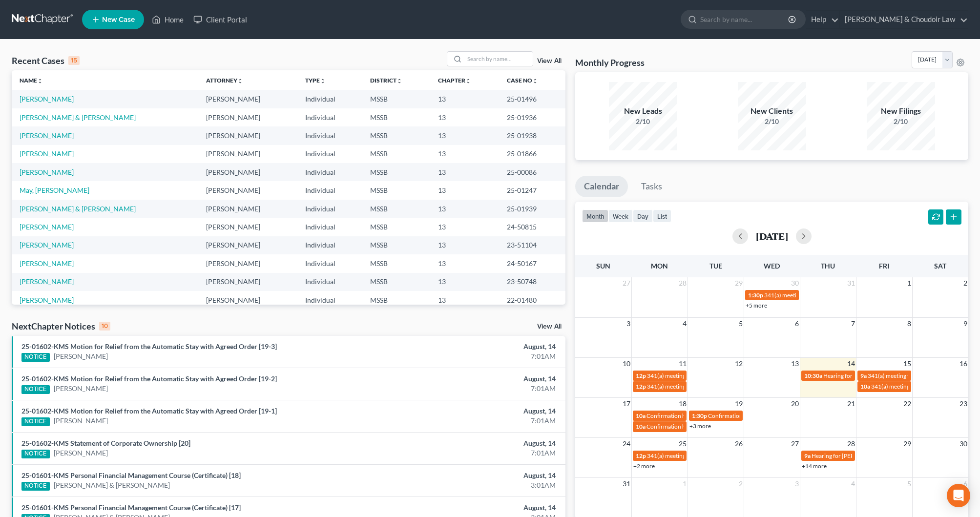  Describe the element at coordinates (149, 378) in the screenshot. I see `a: 25-01602-KMS Motion for Relief from the Automatic Stay with Agreed Order [19-2]` at that location.